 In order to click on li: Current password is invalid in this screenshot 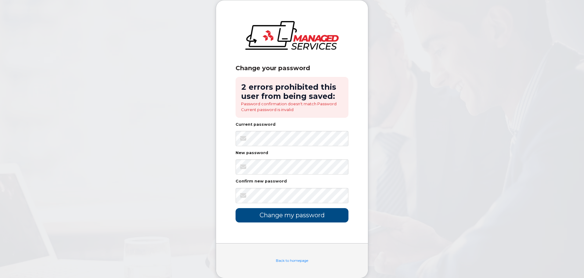, I will do `click(292, 109)`.